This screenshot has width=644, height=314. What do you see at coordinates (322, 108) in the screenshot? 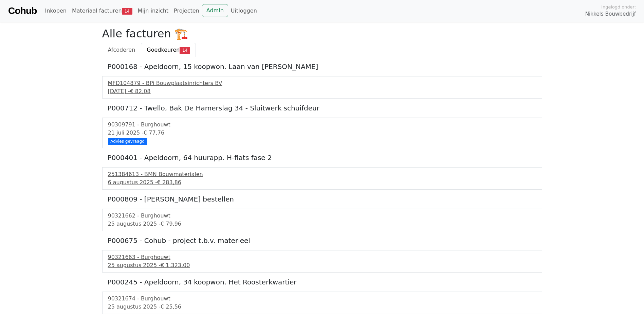
I see `h5: P000712 - Twello, Bak De Hamerslag 34 - Sluitwerk schuifdeur` at bounding box center [322, 108].